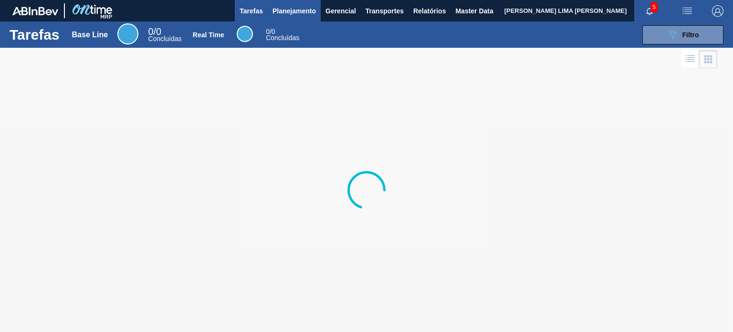 The image size is (733, 332). What do you see at coordinates (687, 11) in the screenshot?
I see `img: userActions` at bounding box center [687, 11].